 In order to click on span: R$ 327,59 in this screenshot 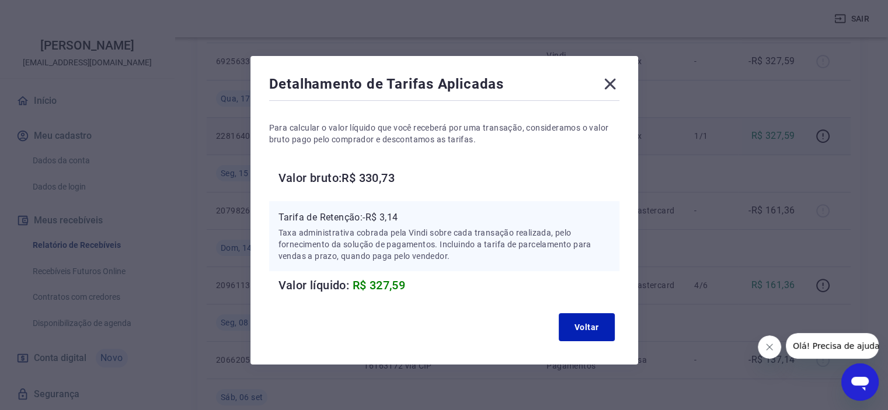, I will do `click(379, 285)`.